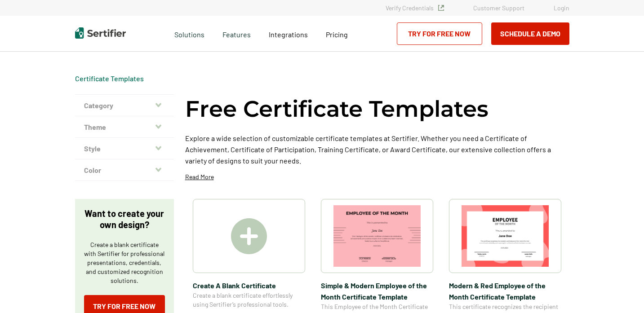  What do you see at coordinates (124, 263) in the screenshot?
I see `p: Create a blank certificate with Sertifier for professional presentations, credentials, and custom...` at bounding box center [124, 263].